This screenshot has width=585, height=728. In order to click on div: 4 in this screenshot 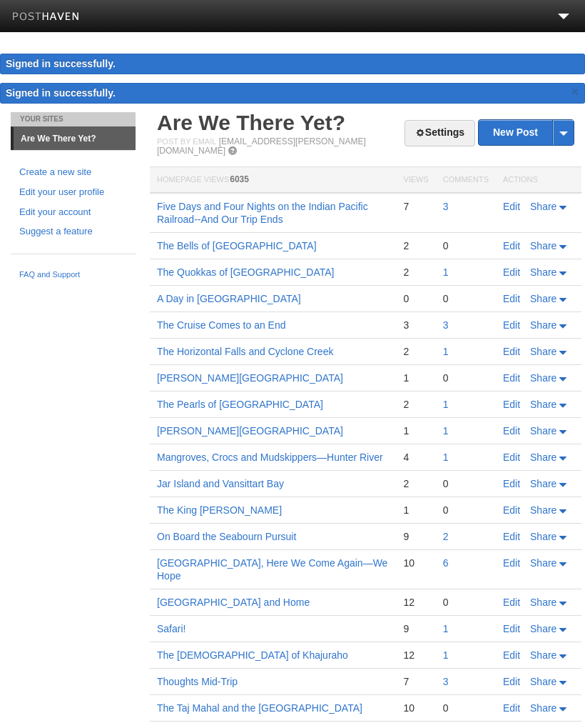, I will do `click(416, 457)`.